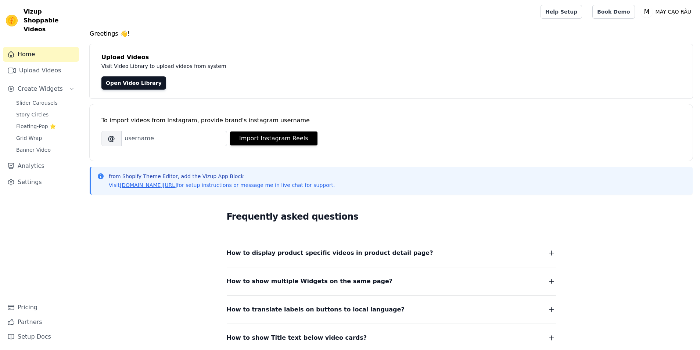 The width and height of the screenshot is (700, 350). Describe the element at coordinates (45, 103) in the screenshot. I see `a: Slider Carousels` at that location.